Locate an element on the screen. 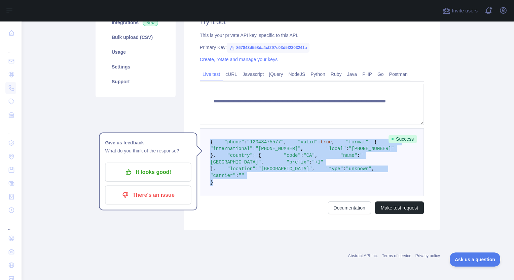 Image resolution: width=514 pixels, height=280 pixels. span: "code" is located at coordinates (292, 156).